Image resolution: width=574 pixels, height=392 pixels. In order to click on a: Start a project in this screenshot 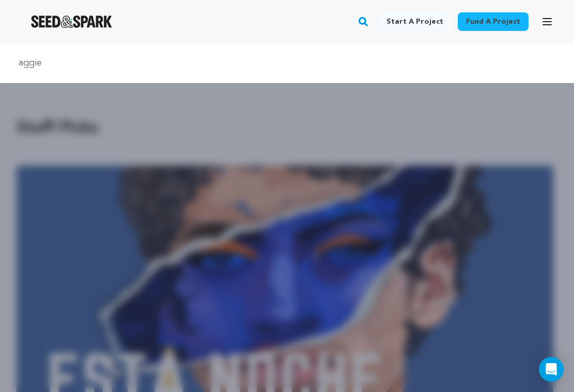, I will do `click(415, 22)`.